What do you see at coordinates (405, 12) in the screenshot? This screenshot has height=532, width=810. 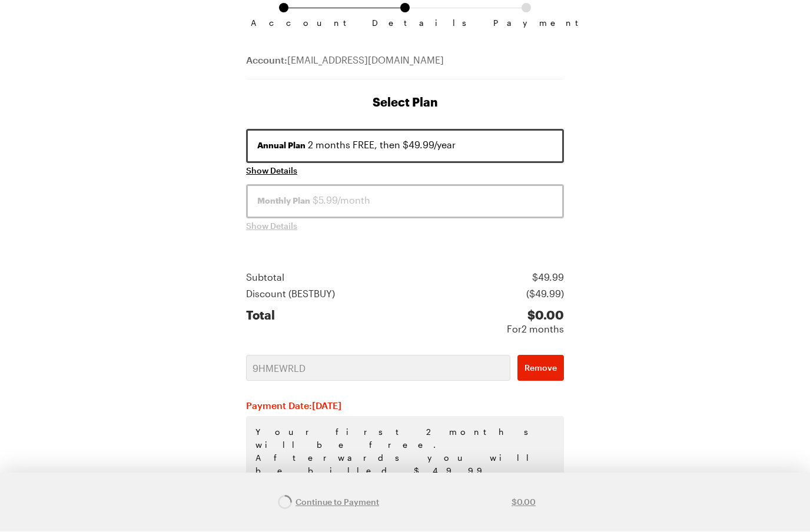 I see `ol: Subscription checkout form navigation` at bounding box center [405, 12].